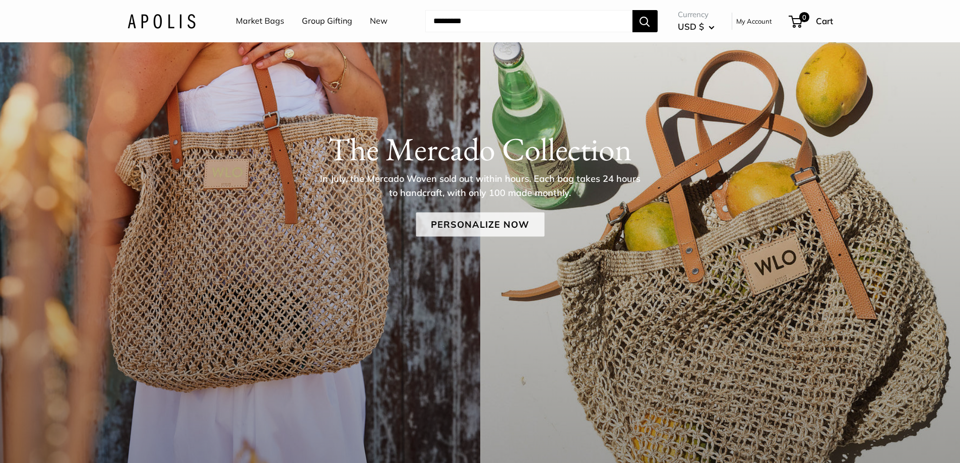  I want to click on span: USD $, so click(691, 26).